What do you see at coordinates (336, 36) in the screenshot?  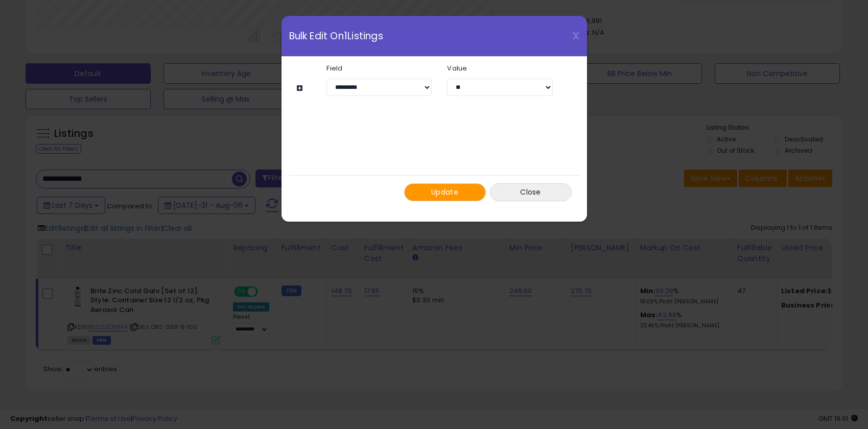 I see `span: Bulk Edit On 1 Listings` at bounding box center [336, 36].